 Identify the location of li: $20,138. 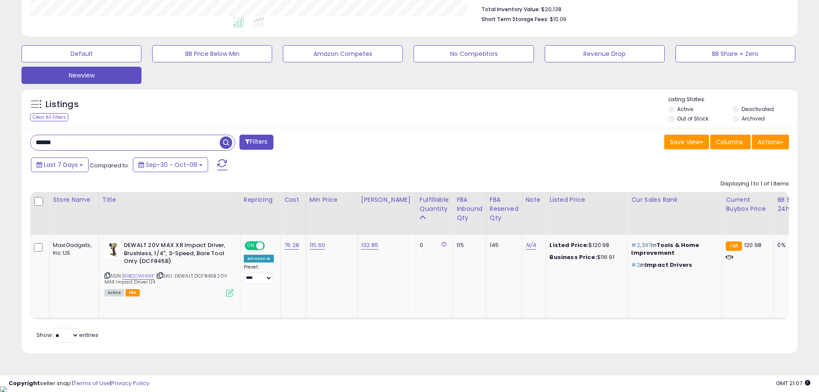
(632, 9).